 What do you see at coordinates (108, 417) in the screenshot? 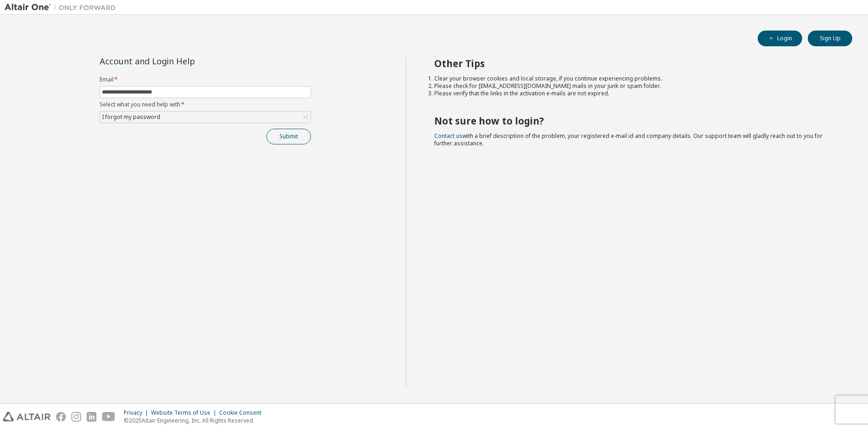
I see `img: youtube.svg` at bounding box center [108, 417].